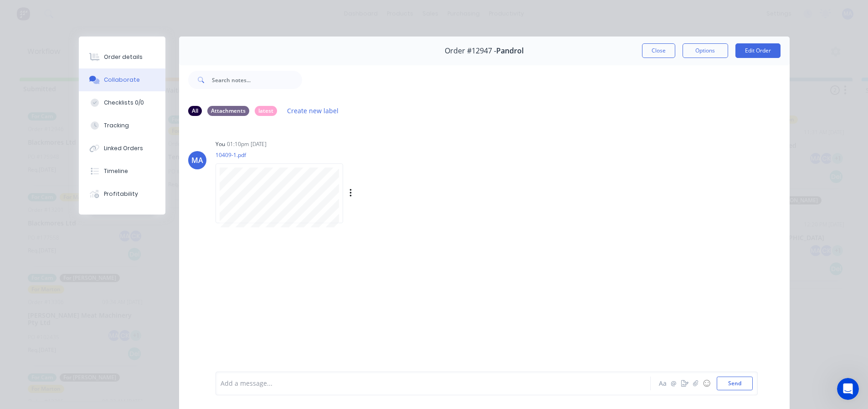 This screenshot has width=868, height=409. I want to click on div: MA, so click(197, 160).